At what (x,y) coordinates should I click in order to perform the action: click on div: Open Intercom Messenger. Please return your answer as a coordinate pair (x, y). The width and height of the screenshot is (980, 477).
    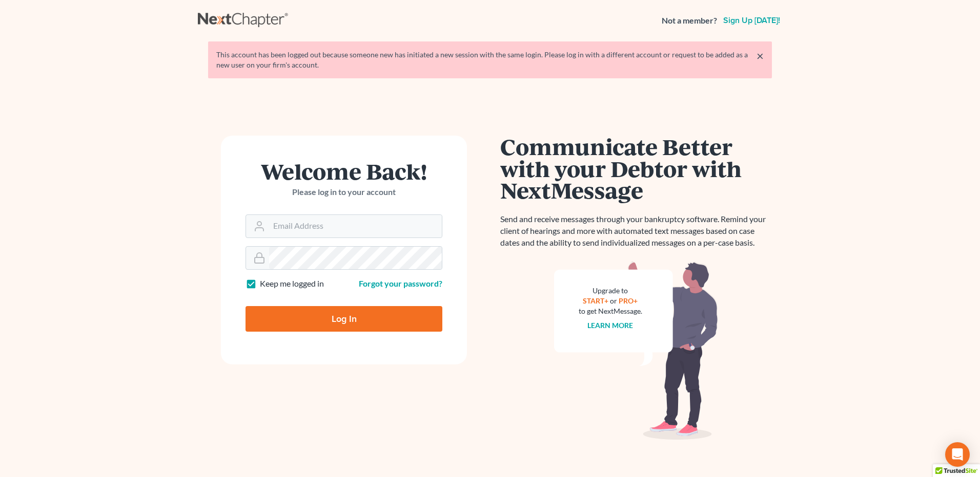
    Looking at the image, I should click on (958, 455).